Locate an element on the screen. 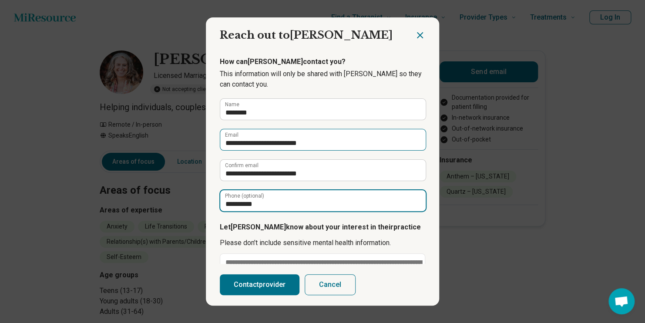 The width and height of the screenshot is (645, 323). p: Please don’t include sensitive mental health information. is located at coordinates (323, 243).